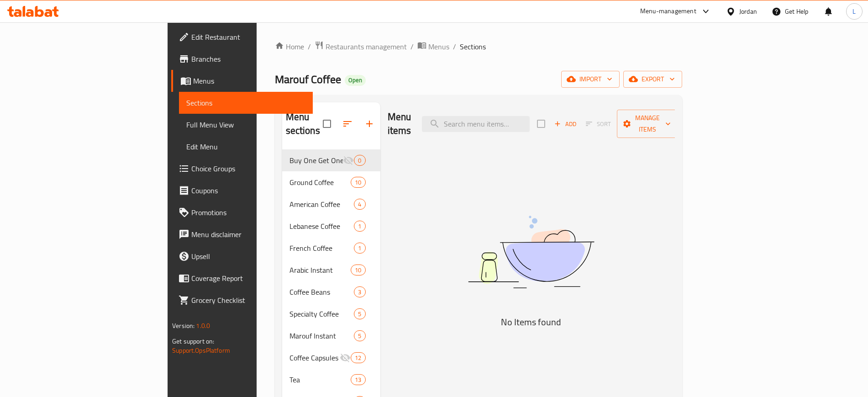 This screenshot has width=868, height=397. I want to click on span: Get support on:, so click(193, 341).